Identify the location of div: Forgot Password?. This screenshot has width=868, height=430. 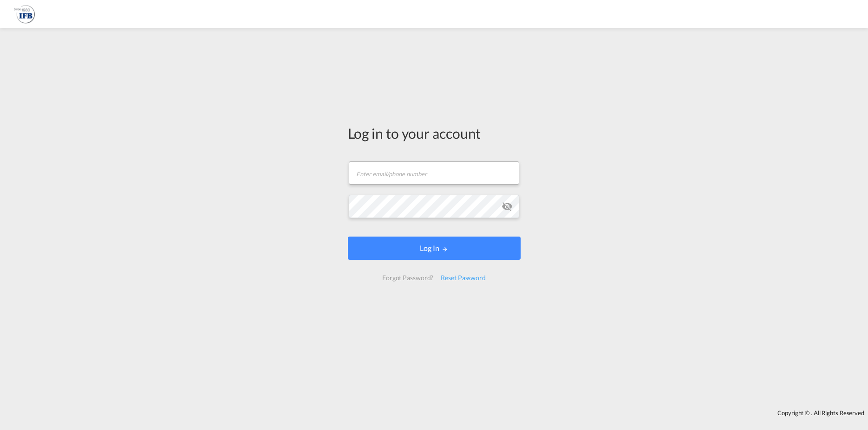
(408, 278).